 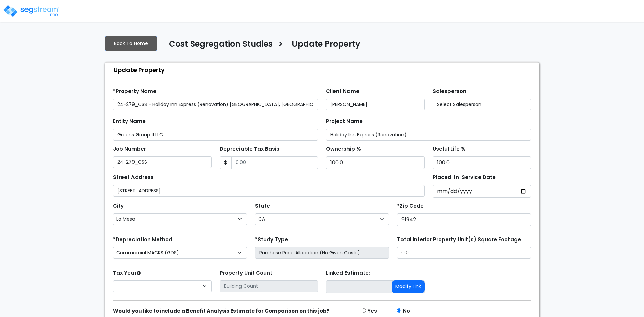 I want to click on label: *Study Type, so click(x=271, y=239).